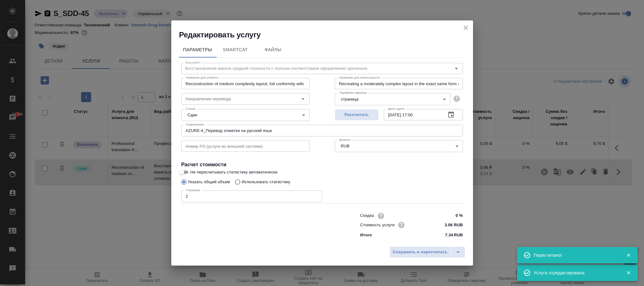 Image resolution: width=644 pixels, height=286 pixels. Describe the element at coordinates (326, 35) in the screenshot. I see `h2: Редактировать услугу` at that location.